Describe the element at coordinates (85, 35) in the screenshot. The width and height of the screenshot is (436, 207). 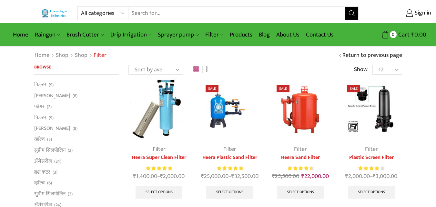
I see `a: Brush Cutter` at that location.